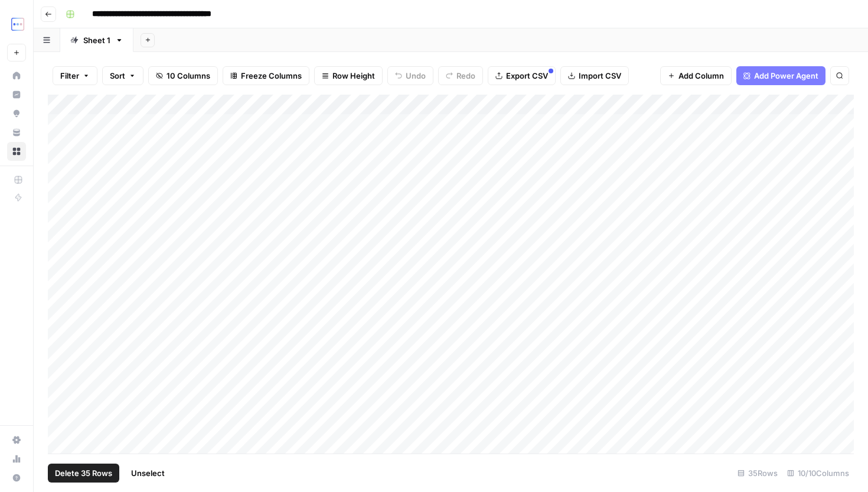  Describe the element at coordinates (348, 76) in the screenshot. I see `button: Row Height` at that location.